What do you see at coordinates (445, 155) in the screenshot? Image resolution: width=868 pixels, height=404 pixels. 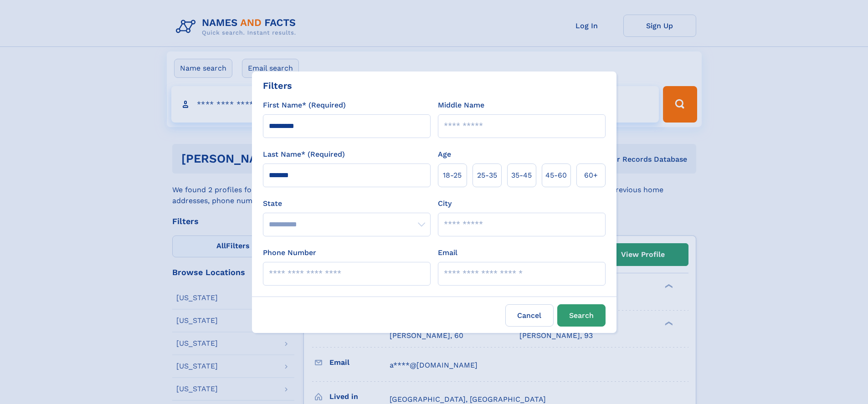 I see `label: Age` at bounding box center [445, 155].